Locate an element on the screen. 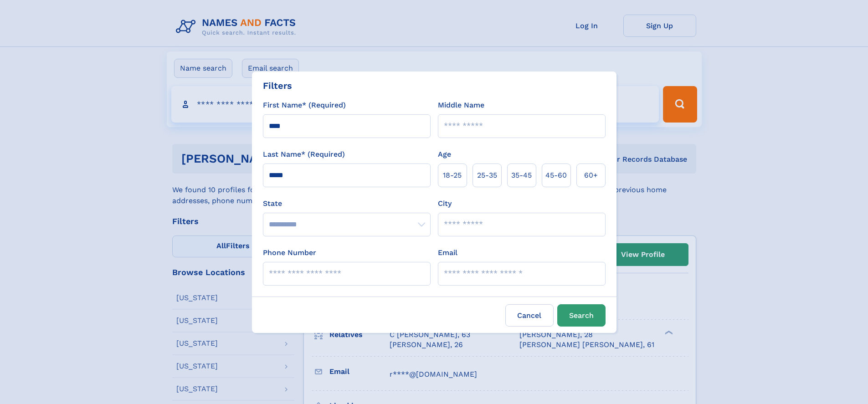 The height and width of the screenshot is (404, 868). span: 45‑60 is located at coordinates (555, 176).